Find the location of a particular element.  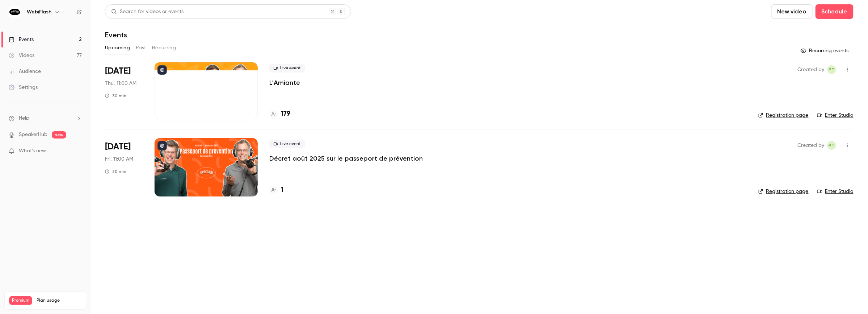

span: What's new is located at coordinates (32, 151).